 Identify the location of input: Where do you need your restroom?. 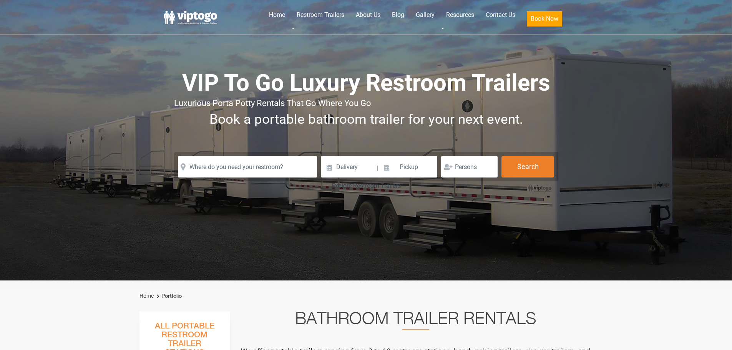
(247, 167).